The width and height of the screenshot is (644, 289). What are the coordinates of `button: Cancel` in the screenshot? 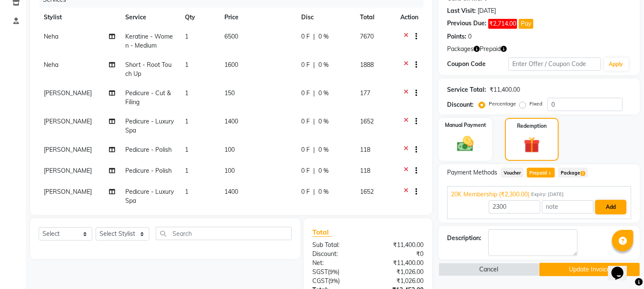 It's located at (489, 269).